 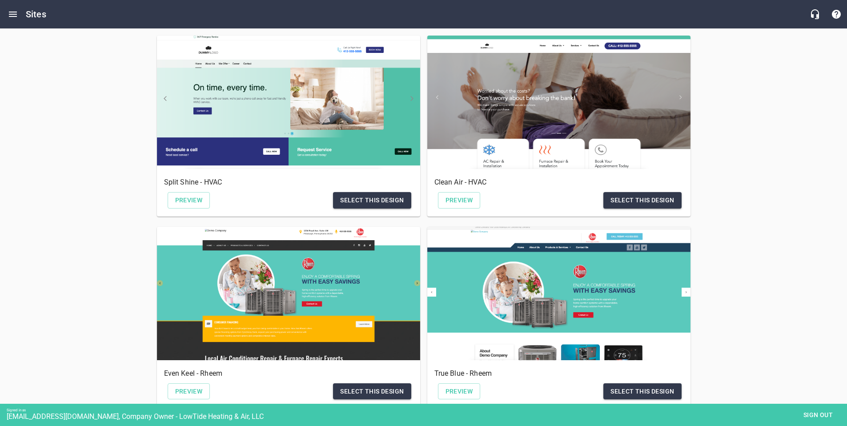 What do you see at coordinates (559, 182) in the screenshot?
I see `h6: Clean Air - HVAC` at bounding box center [559, 182].